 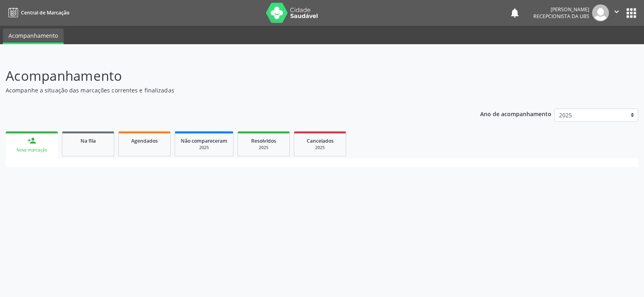 I want to click on span: Na fila, so click(x=88, y=141).